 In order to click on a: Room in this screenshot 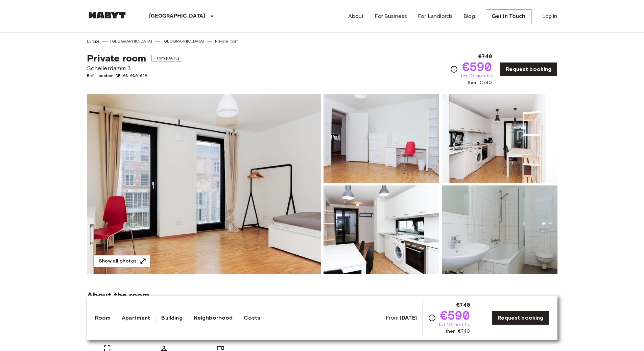, I will do `click(103, 318)`.